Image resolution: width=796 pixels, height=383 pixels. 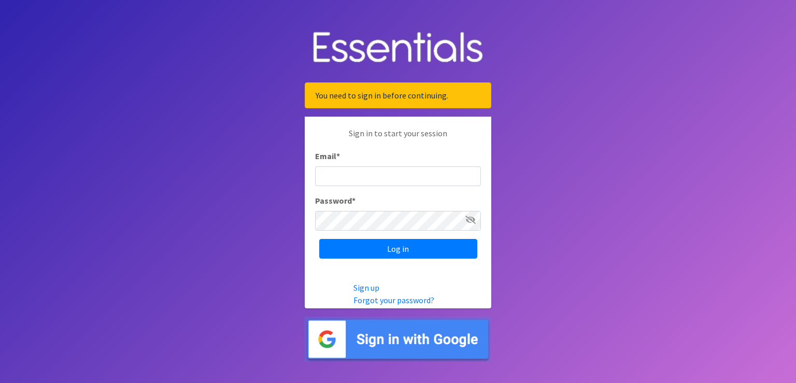 What do you see at coordinates (398, 339) in the screenshot?
I see `img: Sign in with Google` at bounding box center [398, 339].